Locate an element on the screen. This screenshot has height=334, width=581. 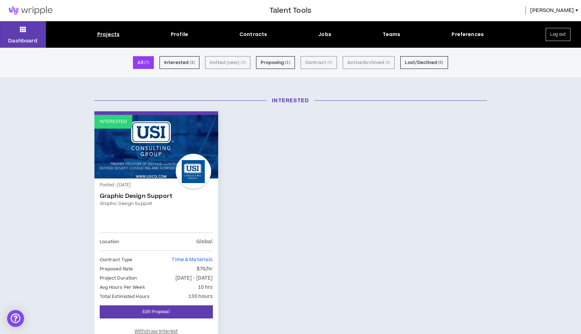
p: $70/hr is located at coordinates (205, 269).